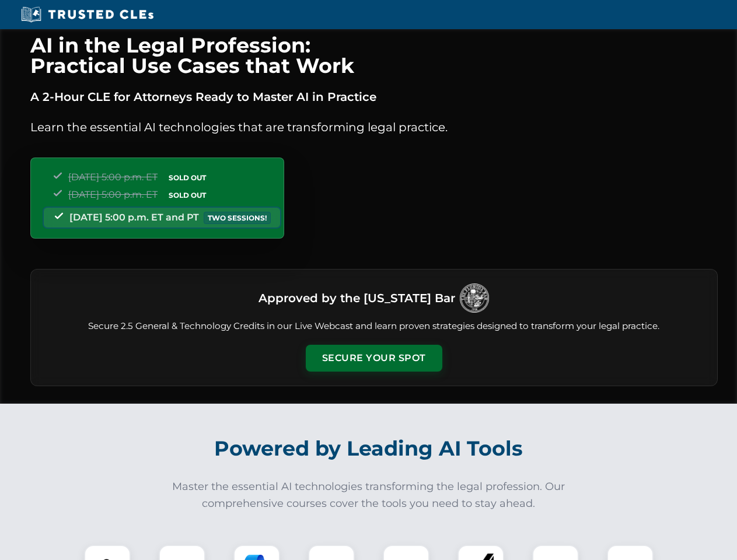  What do you see at coordinates (474, 298) in the screenshot?
I see `img: Logo` at bounding box center [474, 298].